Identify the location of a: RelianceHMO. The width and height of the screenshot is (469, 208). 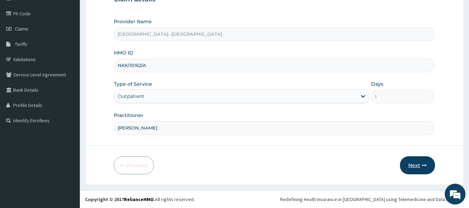
(139, 199).